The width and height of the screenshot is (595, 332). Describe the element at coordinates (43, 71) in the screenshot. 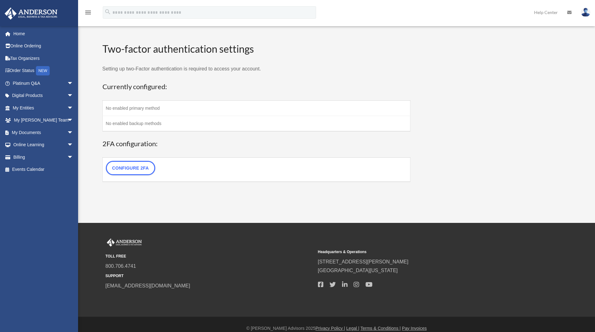

I see `div: NEW` at that location.